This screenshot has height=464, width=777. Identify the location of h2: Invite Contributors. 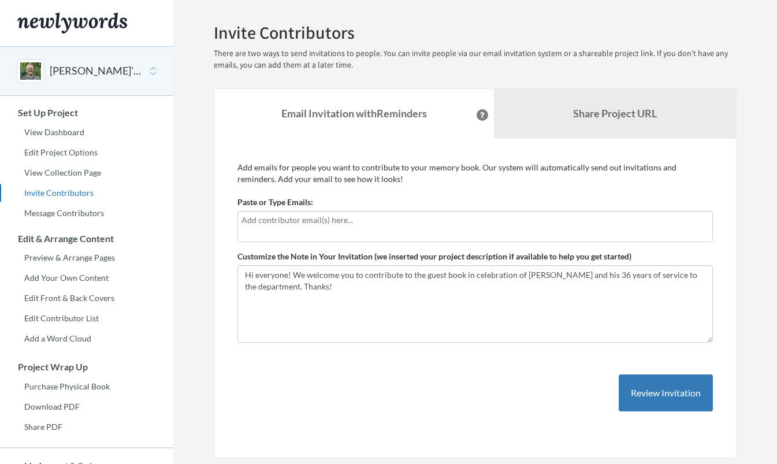
(475, 32).